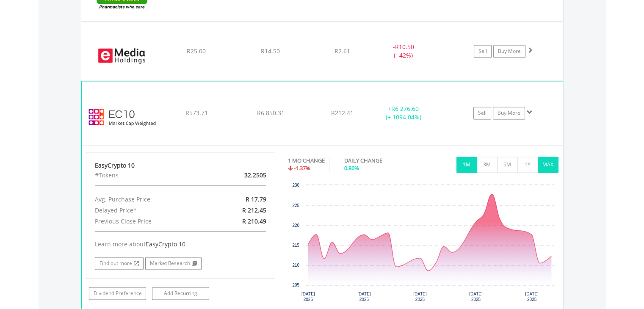 The width and height of the screenshot is (644, 309). What do you see at coordinates (296, 185) in the screenshot?
I see `text: 230` at bounding box center [296, 185].